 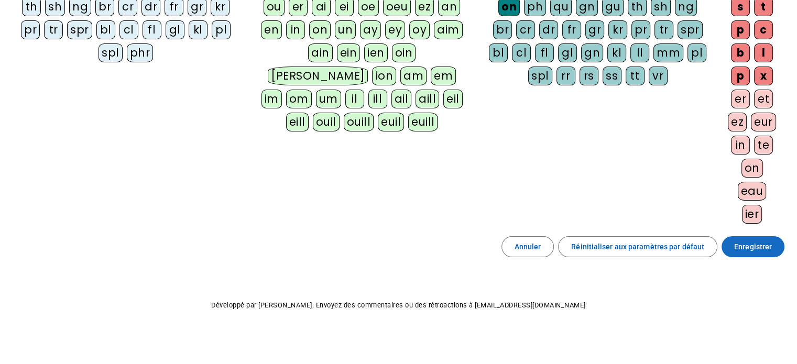 What do you see at coordinates (764, 145) in the screenshot?
I see `div: te` at bounding box center [764, 145].